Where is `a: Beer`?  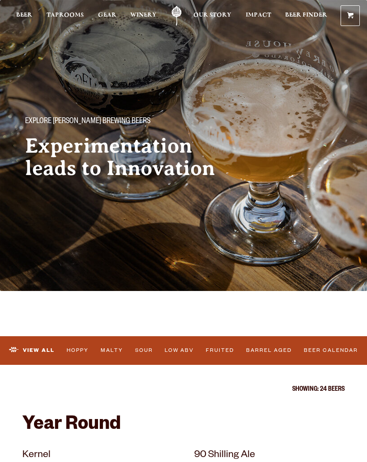
a: Beer is located at coordinates (24, 16).